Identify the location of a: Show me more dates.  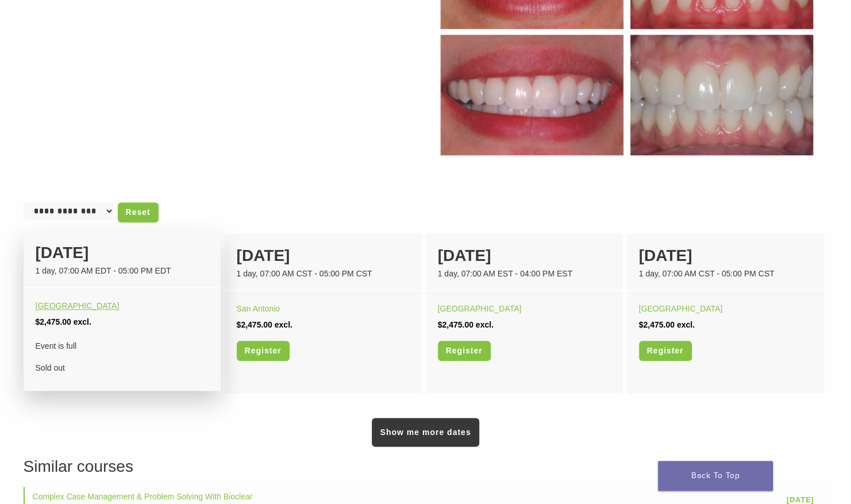
(425, 432).